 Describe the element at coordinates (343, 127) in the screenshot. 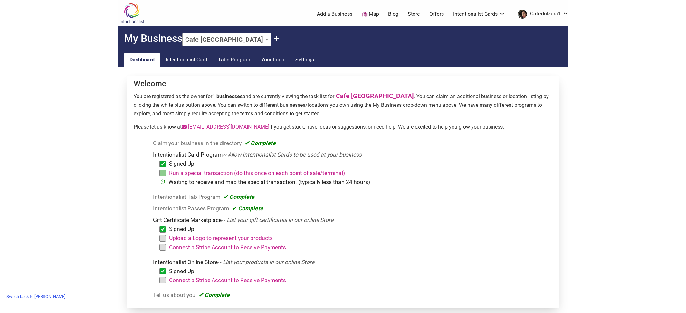

I see `p: Please let us know at if you get stuck, have ideas or suggestions, or need help. We are excited t...` at that location.